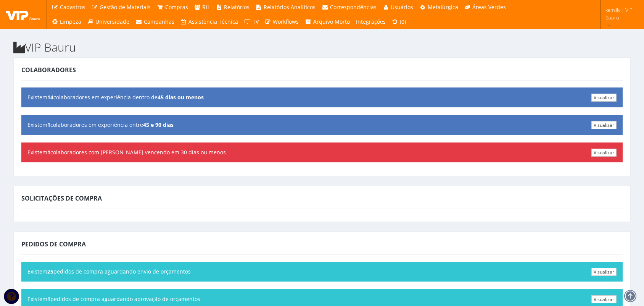  I want to click on span: Usuários, so click(402, 7).